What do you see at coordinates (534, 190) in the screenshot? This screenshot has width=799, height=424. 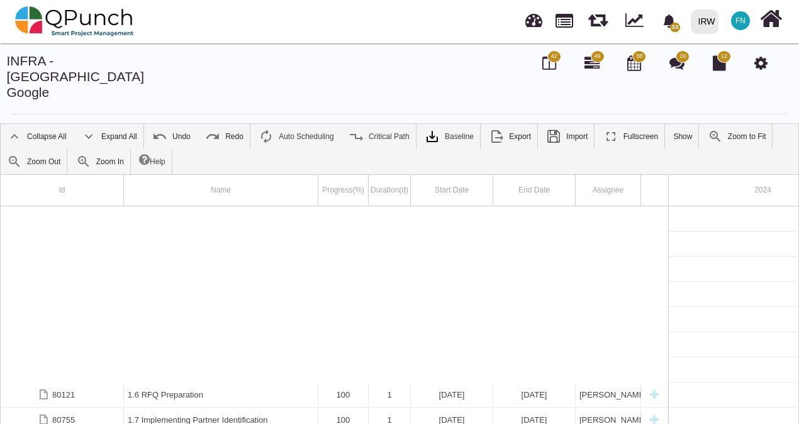 I see `div: End Date` at bounding box center [534, 190].